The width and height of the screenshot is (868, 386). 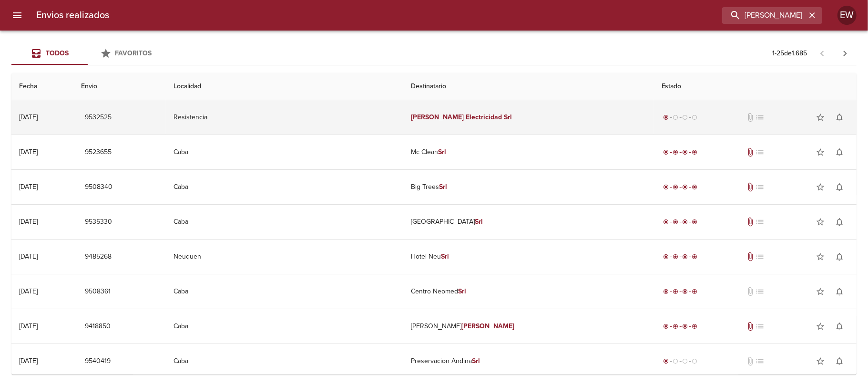 What do you see at coordinates (72, 15) in the screenshot?
I see `h6: Envios realizados` at bounding box center [72, 15].